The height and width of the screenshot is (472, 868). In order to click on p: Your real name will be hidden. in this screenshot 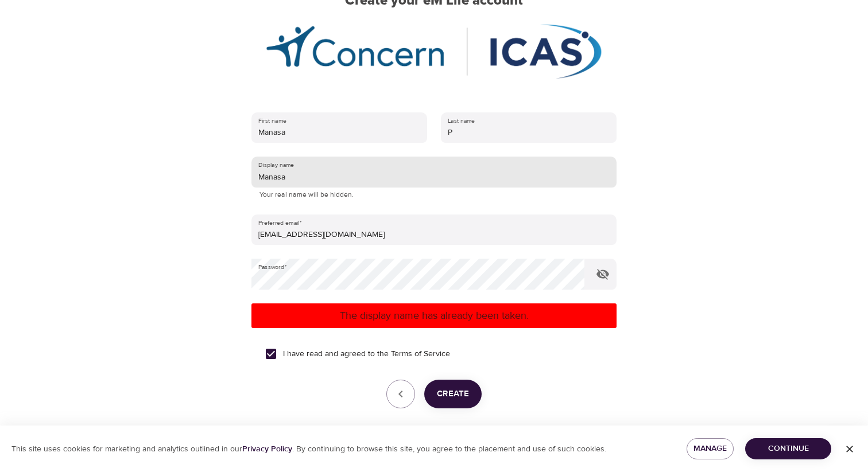, I will do `click(434, 195)`.